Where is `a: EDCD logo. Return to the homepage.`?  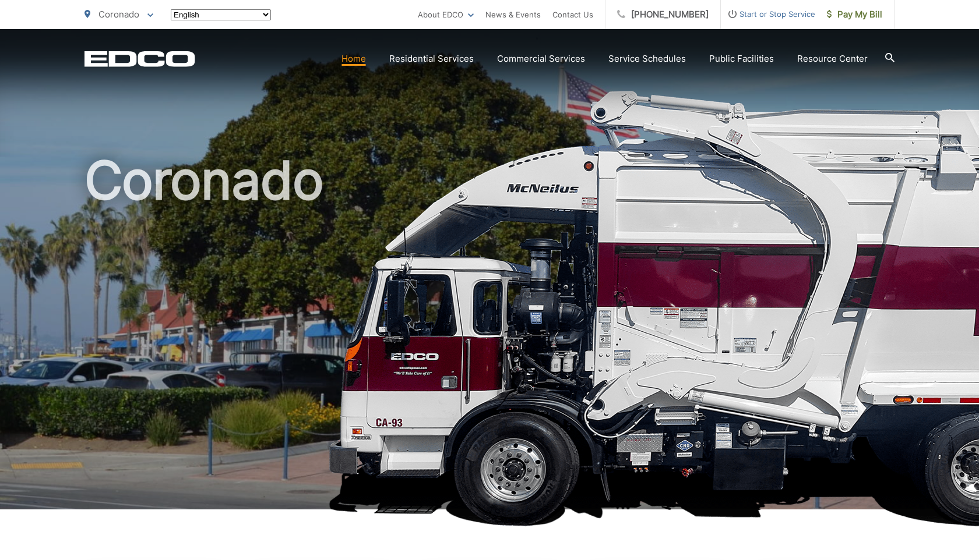 a: EDCD logo. Return to the homepage. is located at coordinates (140, 59).